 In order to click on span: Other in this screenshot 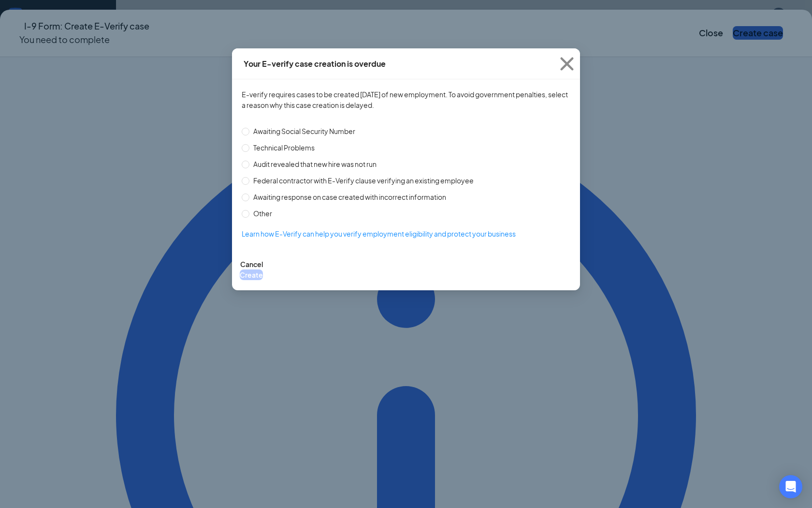, I will do `click(262, 213)`.